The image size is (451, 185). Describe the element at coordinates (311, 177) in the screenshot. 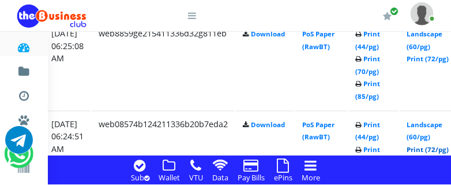

I see `small: More` at that location.